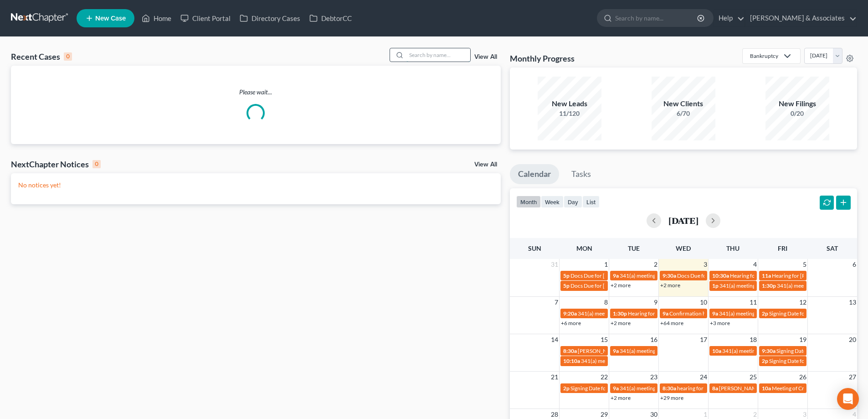 The image size is (868, 419). What do you see at coordinates (552, 201) in the screenshot?
I see `button: week` at bounding box center [552, 201].